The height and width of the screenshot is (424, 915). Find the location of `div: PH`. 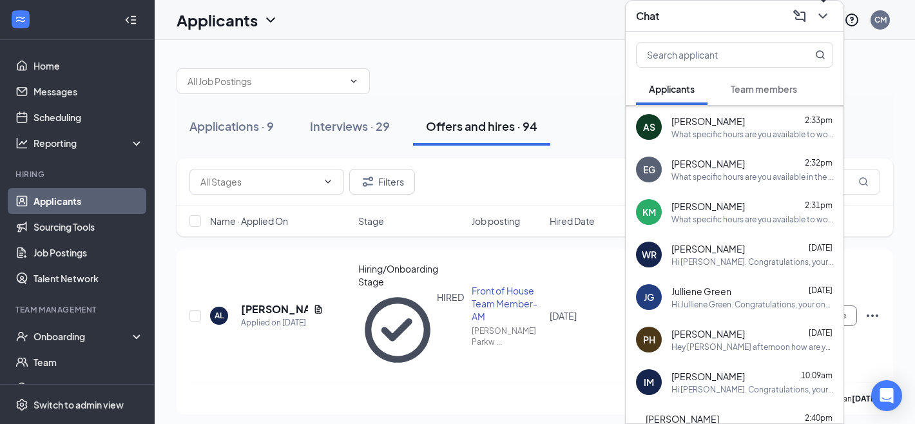

div: PH is located at coordinates (649, 340).